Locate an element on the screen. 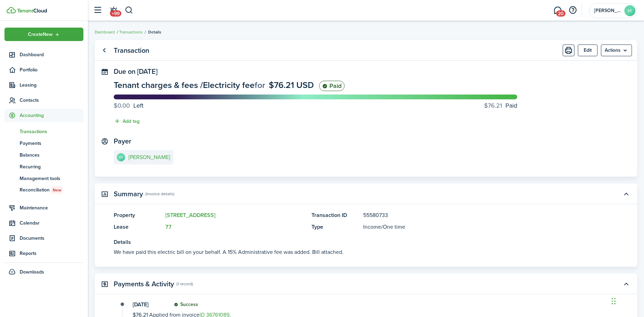 The width and height of the screenshot is (644, 317). a: Reports is located at coordinates (44, 253).